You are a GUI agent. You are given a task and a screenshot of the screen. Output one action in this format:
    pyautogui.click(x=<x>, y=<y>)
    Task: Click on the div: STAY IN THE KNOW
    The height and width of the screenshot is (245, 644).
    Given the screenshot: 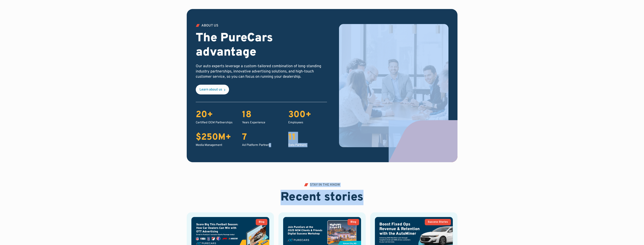 What is the action you would take?
    pyautogui.click(x=325, y=185)
    